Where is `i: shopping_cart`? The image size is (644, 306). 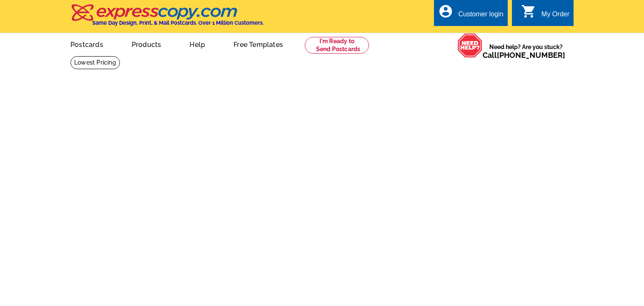
i: shopping_cart is located at coordinates (529, 11).